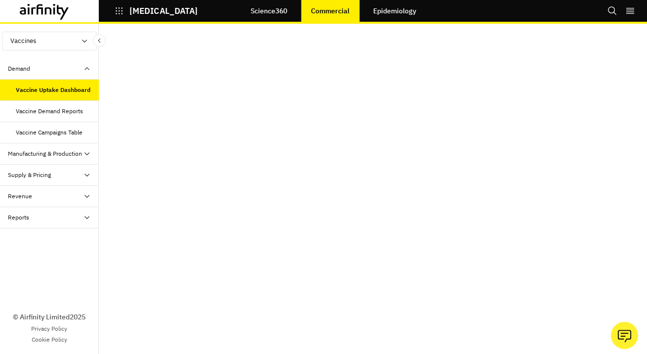 This screenshot has width=647, height=354. What do you see at coordinates (49, 329) in the screenshot?
I see `a: Privacy Policy` at bounding box center [49, 329].